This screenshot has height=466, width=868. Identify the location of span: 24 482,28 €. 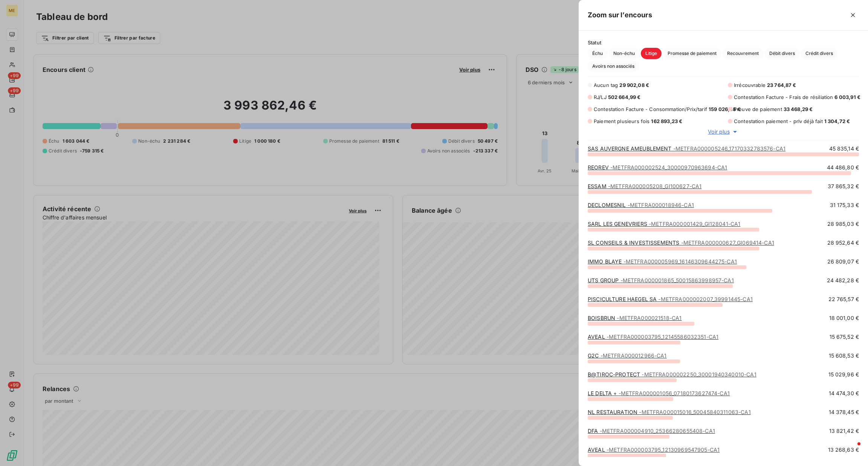
(843, 280).